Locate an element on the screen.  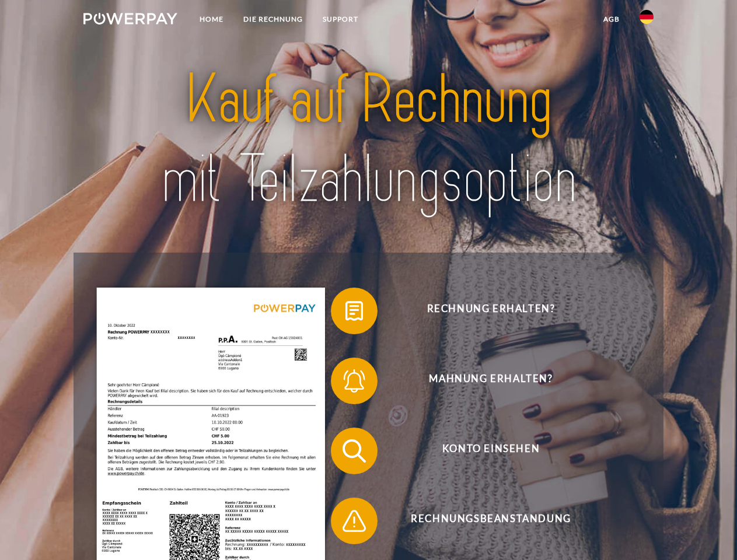
img: logo-powerpay-white.svg is located at coordinates (130, 19).